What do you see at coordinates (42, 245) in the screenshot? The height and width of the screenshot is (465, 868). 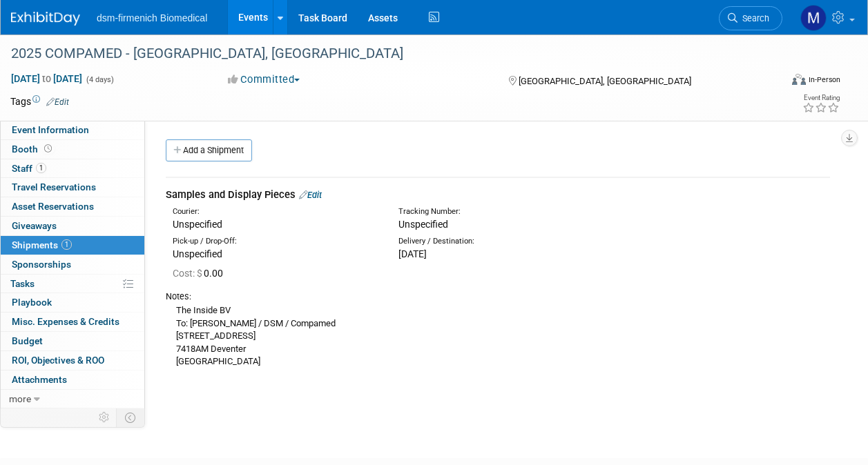 I see `span: Shipments` at bounding box center [42, 245].